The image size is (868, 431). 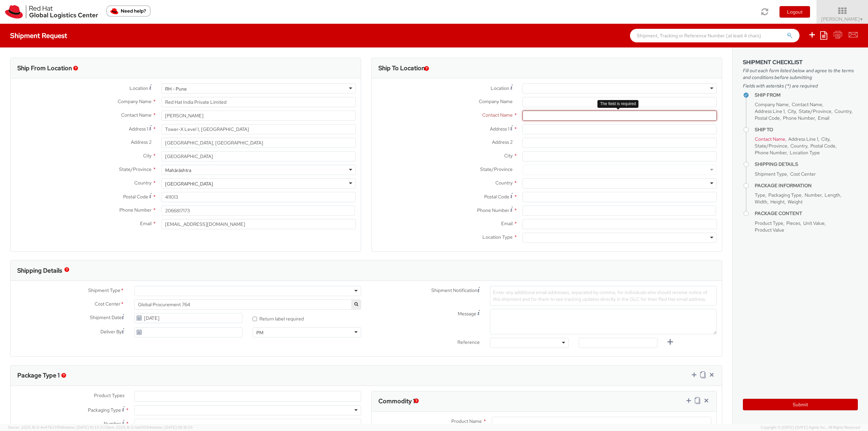 What do you see at coordinates (402, 68) in the screenshot?
I see `h3: Ship To Location` at bounding box center [402, 68].